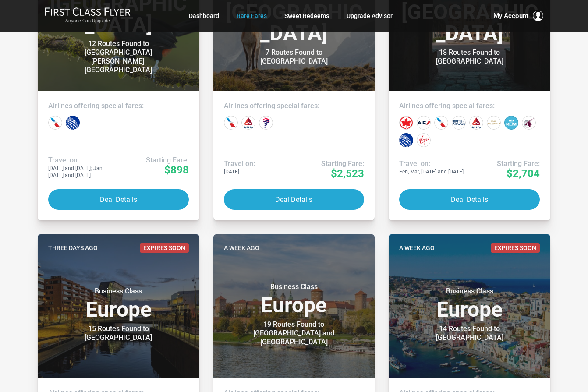 The image size is (588, 392). Describe the element at coordinates (511, 122) in the screenshot. I see `div: KLM` at that location.